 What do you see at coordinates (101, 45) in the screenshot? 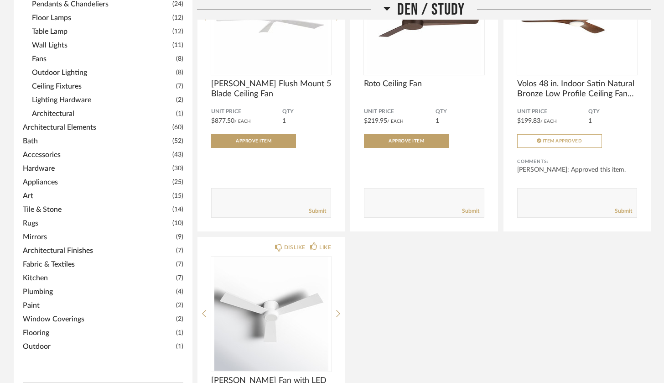
I see `span: Wall Lights` at bounding box center [101, 45].